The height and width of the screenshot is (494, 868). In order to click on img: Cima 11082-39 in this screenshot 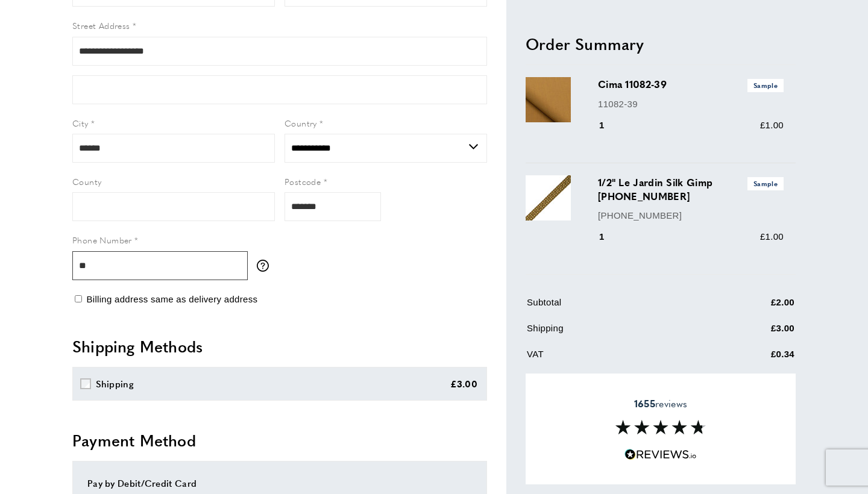, I will do `click(548, 99)`.